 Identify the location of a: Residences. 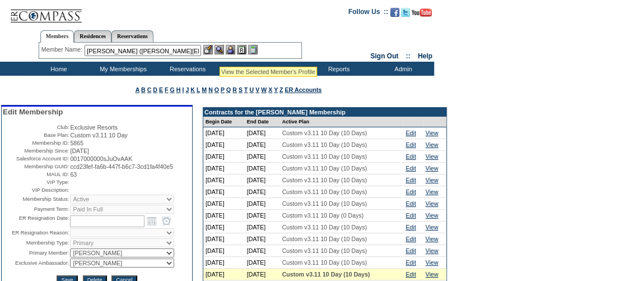
(92, 36).